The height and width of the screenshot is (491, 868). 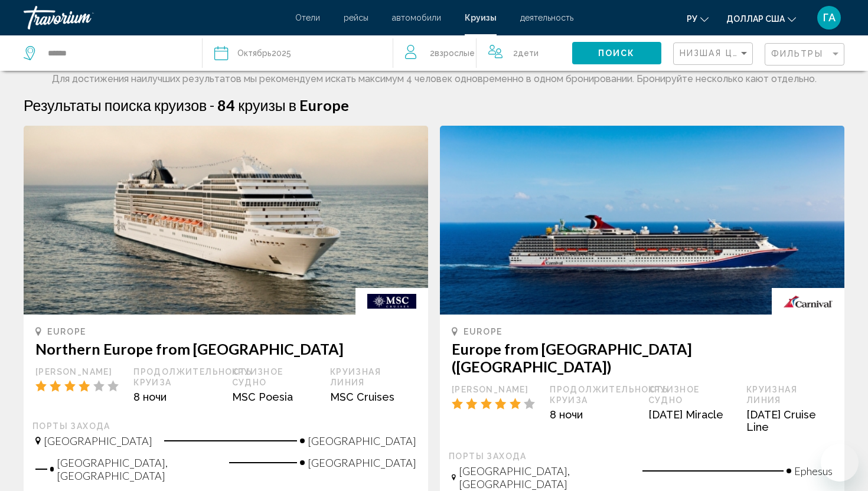 What do you see at coordinates (547, 18) in the screenshot?
I see `font: деятельность` at bounding box center [547, 18].